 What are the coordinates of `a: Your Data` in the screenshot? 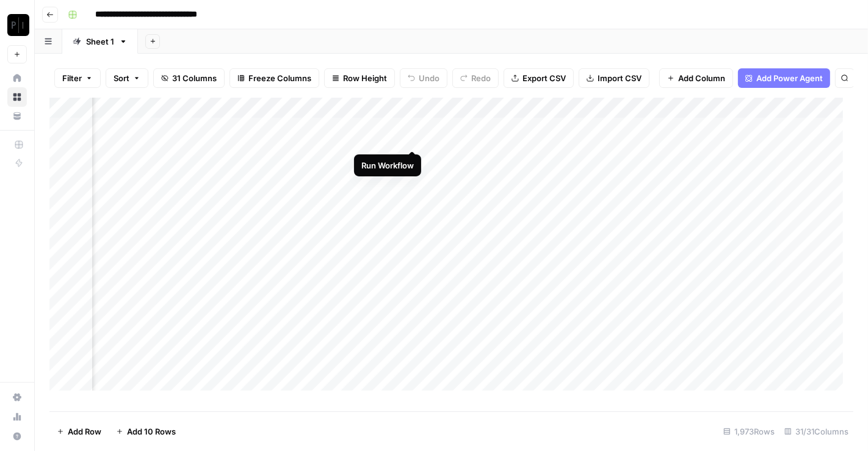 It's located at (17, 116).